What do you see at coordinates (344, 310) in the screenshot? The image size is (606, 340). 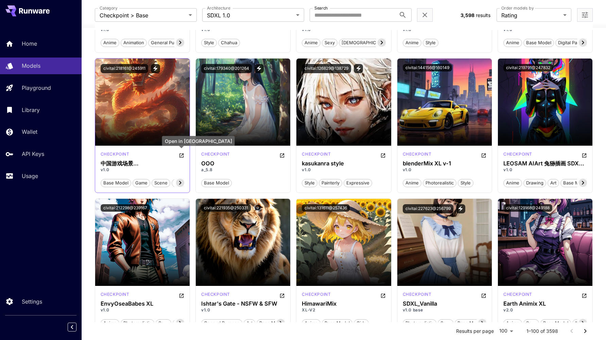 I see `p: XL-V2` at bounding box center [344, 310].